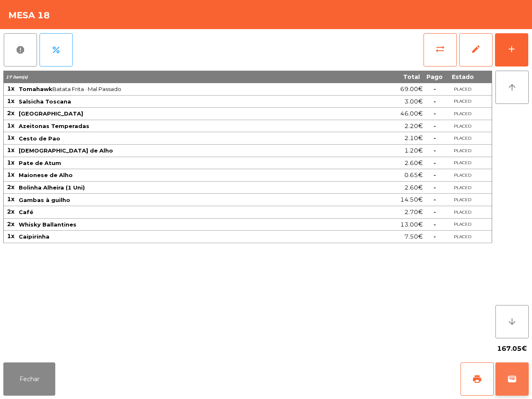 Image resolution: width=532 pixels, height=399 pixels. Describe the element at coordinates (17, 77) in the screenshot. I see `span: 17 item(s)` at that location.